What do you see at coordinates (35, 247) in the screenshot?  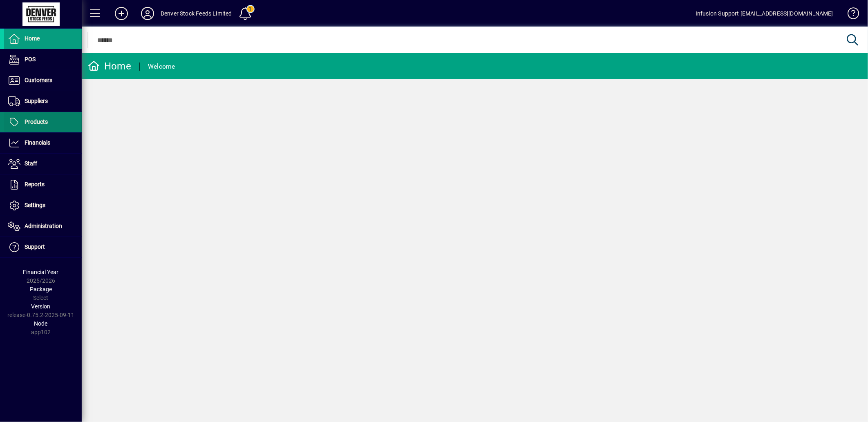 I see `span: Support` at bounding box center [35, 247].